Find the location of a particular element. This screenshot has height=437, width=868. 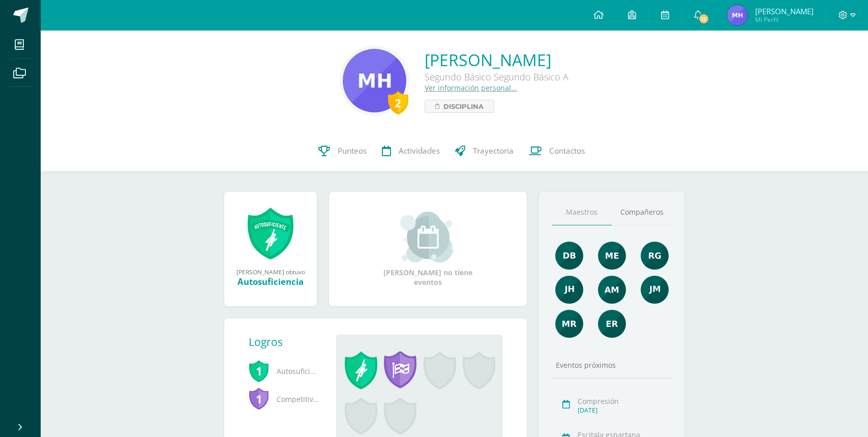

div: Logros is located at coordinates (288, 342).